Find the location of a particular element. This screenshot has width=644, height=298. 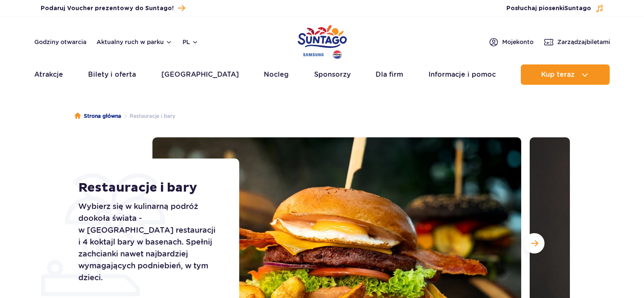

span: Zarządzaj biletami is located at coordinates (583, 42).